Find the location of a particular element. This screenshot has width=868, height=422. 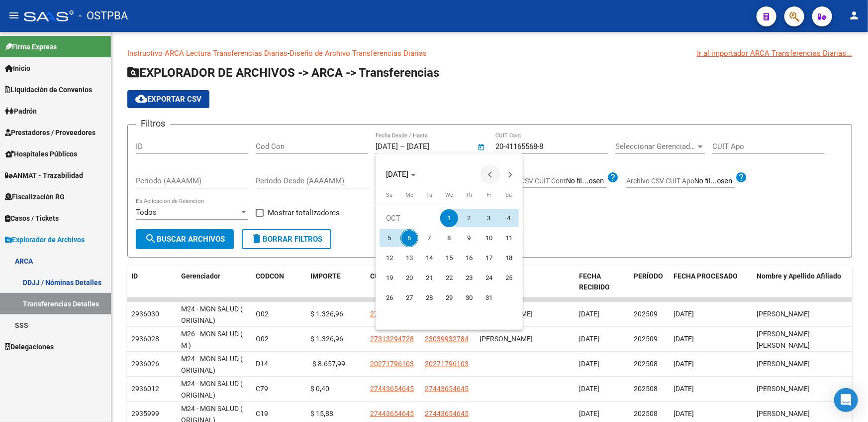

span: 28 is located at coordinates (429, 298).